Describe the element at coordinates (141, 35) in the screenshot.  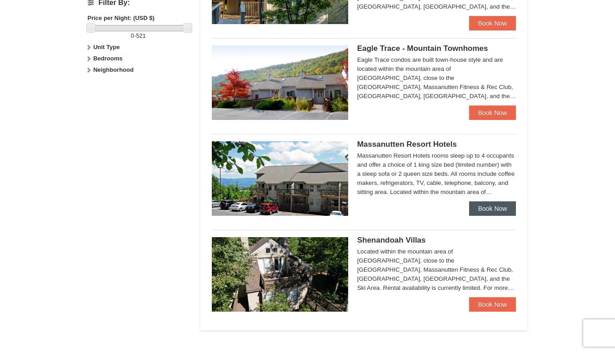
I see `span: 521` at that location.